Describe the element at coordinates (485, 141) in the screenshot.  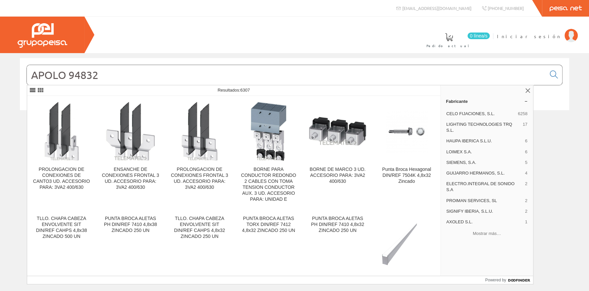
I see `span: HAUPA IBERICA S.L.U.` at that location.